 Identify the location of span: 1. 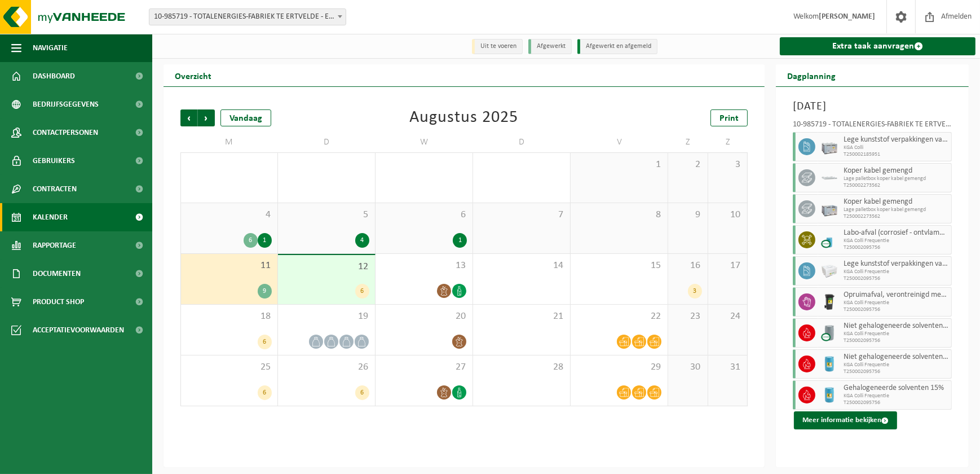
(620, 165).